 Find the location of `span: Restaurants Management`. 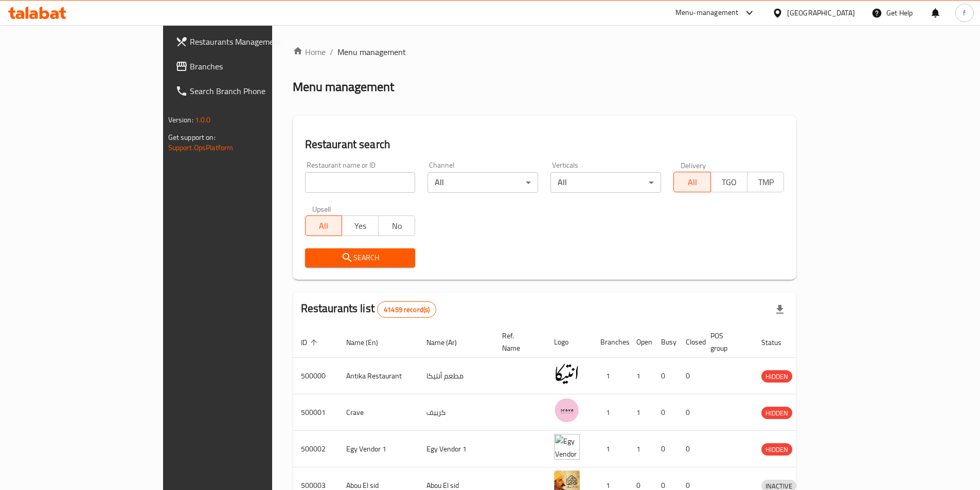

span: Restaurants Management is located at coordinates (255, 41).